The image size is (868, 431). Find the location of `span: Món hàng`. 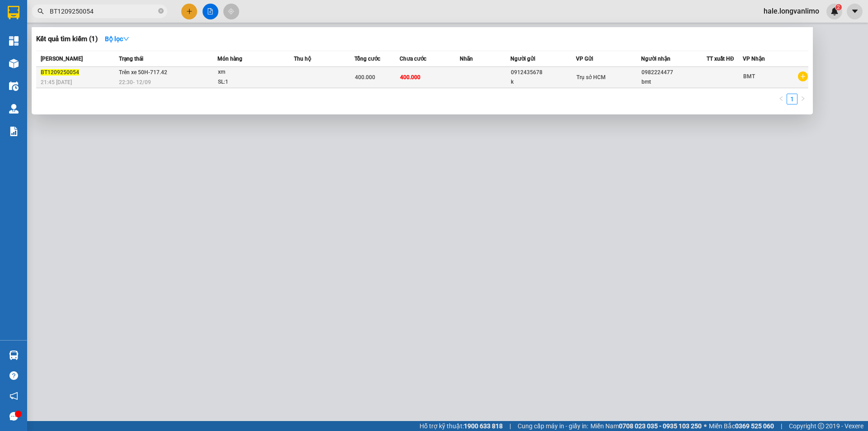

span: Món hàng is located at coordinates (230, 59).